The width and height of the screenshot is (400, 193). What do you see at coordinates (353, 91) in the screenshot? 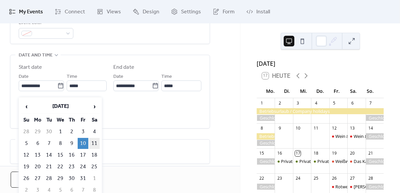
I see `div: Sa.` at bounding box center [353, 91].